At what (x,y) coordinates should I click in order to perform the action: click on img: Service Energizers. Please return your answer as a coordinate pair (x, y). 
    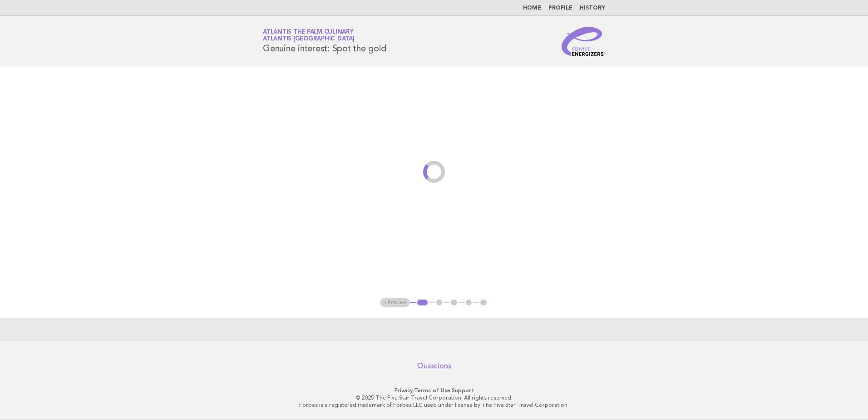
    Looking at the image, I should click on (583, 41).